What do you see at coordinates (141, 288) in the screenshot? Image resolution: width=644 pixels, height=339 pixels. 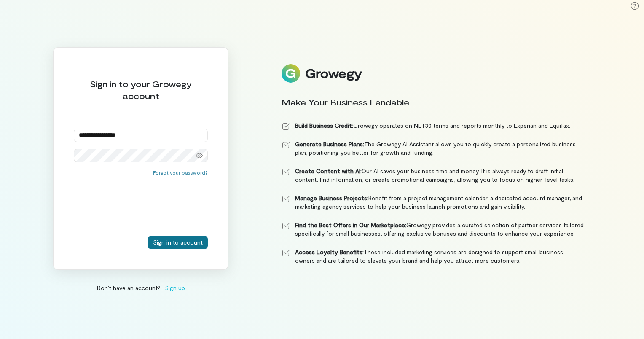 I see `div: Don’t have an account?` at bounding box center [141, 288].